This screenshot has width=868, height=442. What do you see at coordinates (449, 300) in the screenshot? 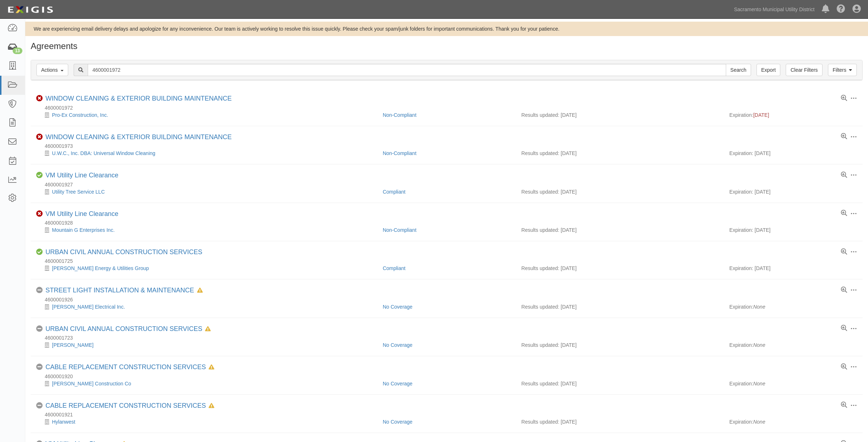
I see `div: 4600001926` at bounding box center [449, 300].